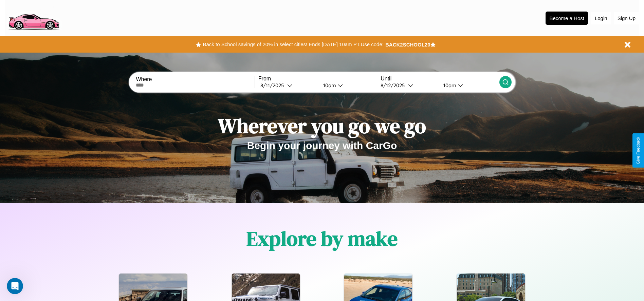 This screenshot has width=644, height=301. I want to click on label: Until, so click(440, 78).